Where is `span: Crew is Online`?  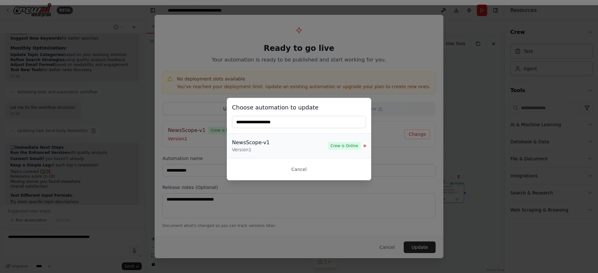 span: Crew is Online is located at coordinates (345, 146).